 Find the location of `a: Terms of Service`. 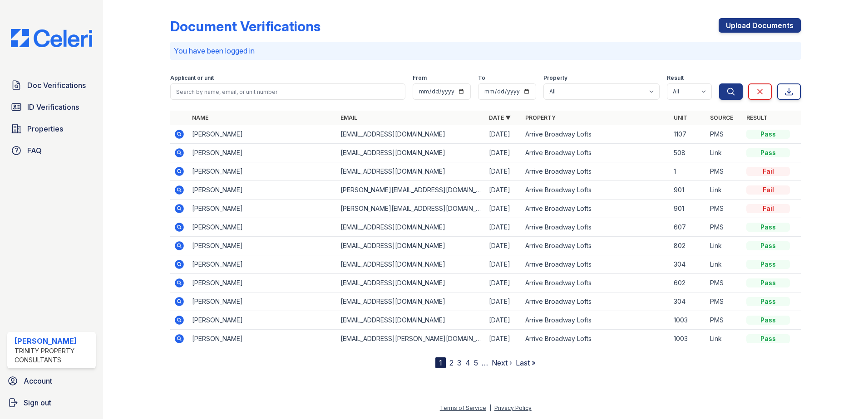

a: Terms of Service is located at coordinates (463, 408).